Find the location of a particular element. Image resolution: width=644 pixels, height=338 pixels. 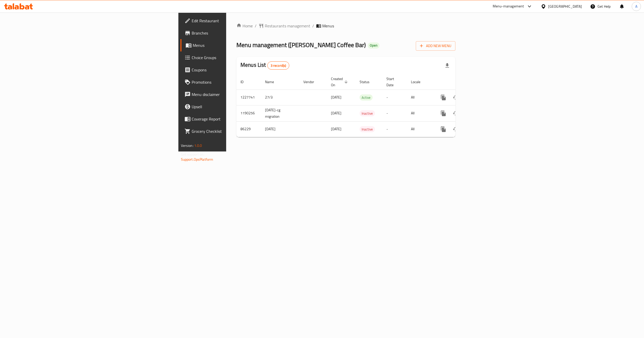

button: Add New Menu is located at coordinates (436, 46).